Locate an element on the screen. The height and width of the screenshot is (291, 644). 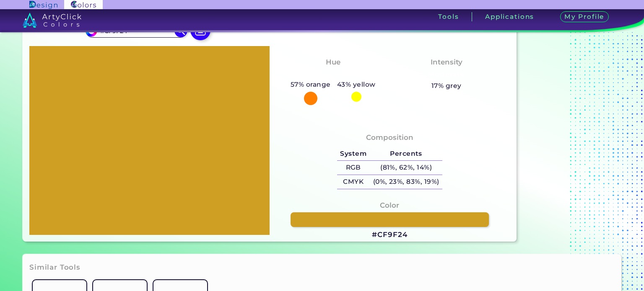
h4: Hue is located at coordinates (333, 62).